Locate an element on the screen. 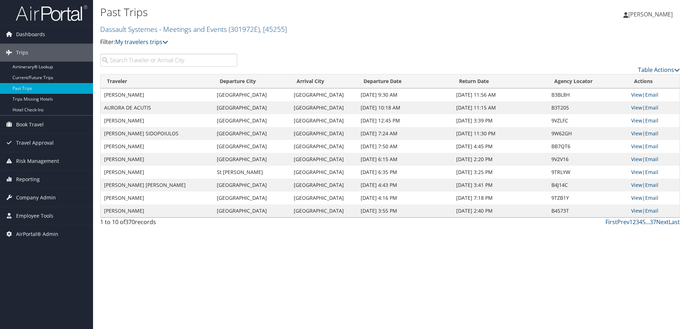 Image resolution: width=687 pixels, height=329 pixels. td: BB7QT6 is located at coordinates (587, 146).